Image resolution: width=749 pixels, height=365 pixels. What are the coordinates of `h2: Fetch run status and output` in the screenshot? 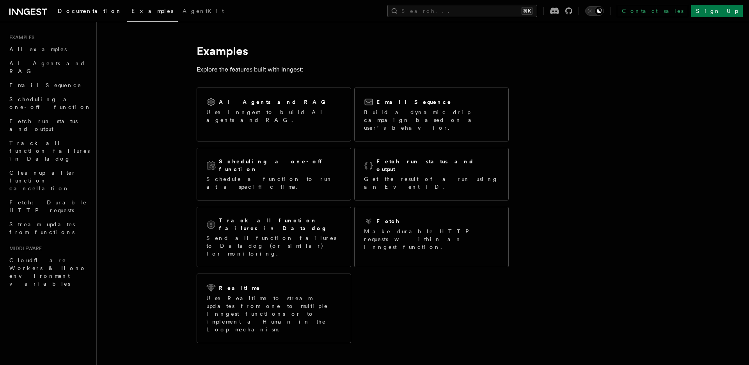 It's located at (438, 165).